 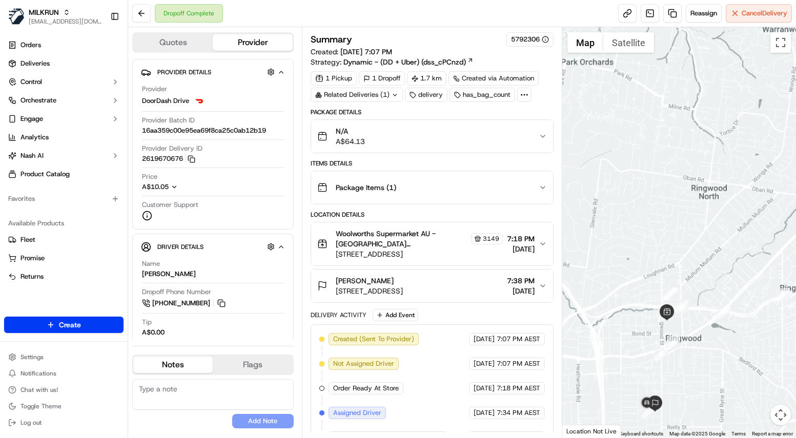 What do you see at coordinates (153, 333) in the screenshot?
I see `div: A$0.00` at bounding box center [153, 333].